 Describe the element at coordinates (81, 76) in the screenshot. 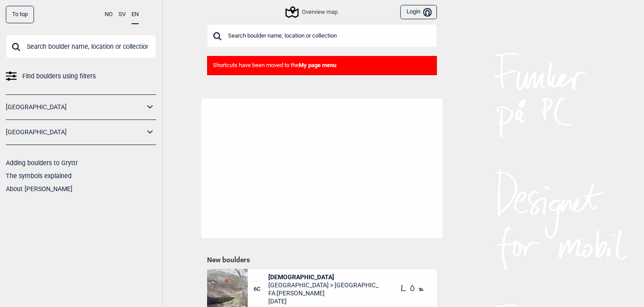

I see `a: Find boulders using filters` at that location.